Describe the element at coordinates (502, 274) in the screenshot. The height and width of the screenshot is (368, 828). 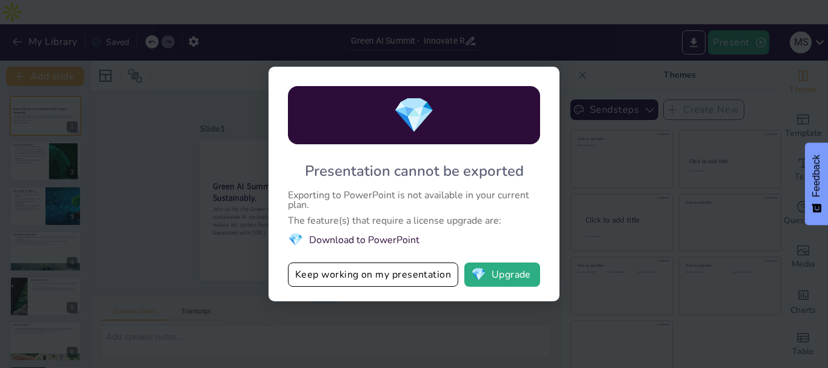
I see `button: diamondUpgrade` at that location.